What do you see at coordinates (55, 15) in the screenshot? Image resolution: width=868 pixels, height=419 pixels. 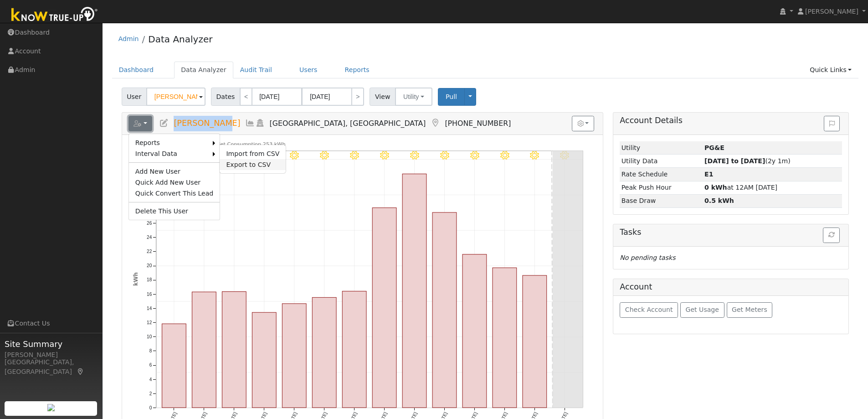 I see `img: Know True-Up` at bounding box center [55, 15].